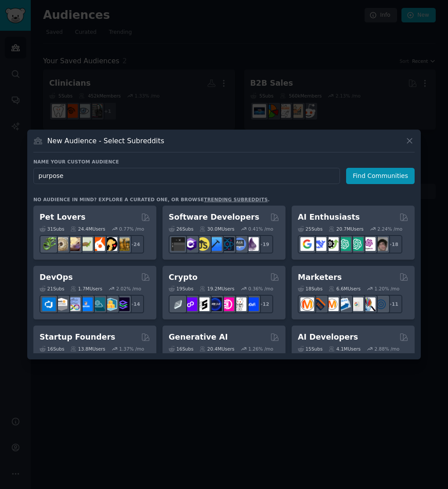 This screenshot has height=489, width=448. I want to click on div: No audience in mind? Explore a curated one, or browse ., so click(152, 199).